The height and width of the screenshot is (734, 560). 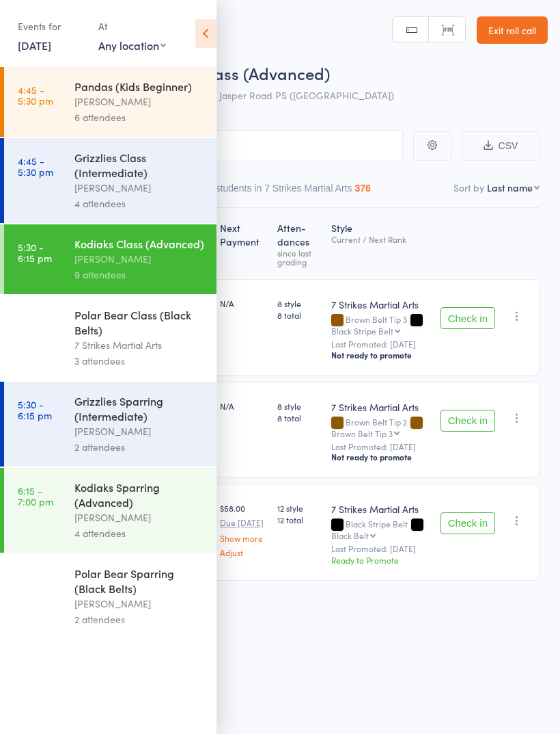 What do you see at coordinates (243, 244) in the screenshot?
I see `div: Next Payment` at bounding box center [243, 244].